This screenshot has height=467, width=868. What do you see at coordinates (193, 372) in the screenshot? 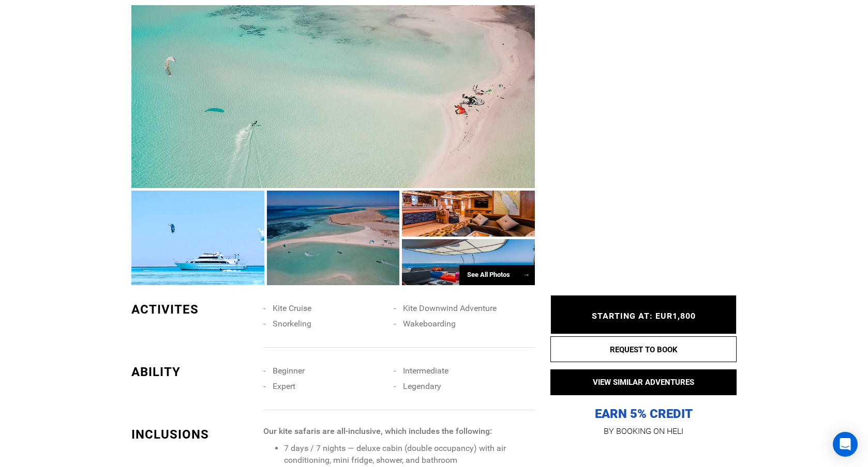
I see `div: ABILITY` at bounding box center [193, 372].